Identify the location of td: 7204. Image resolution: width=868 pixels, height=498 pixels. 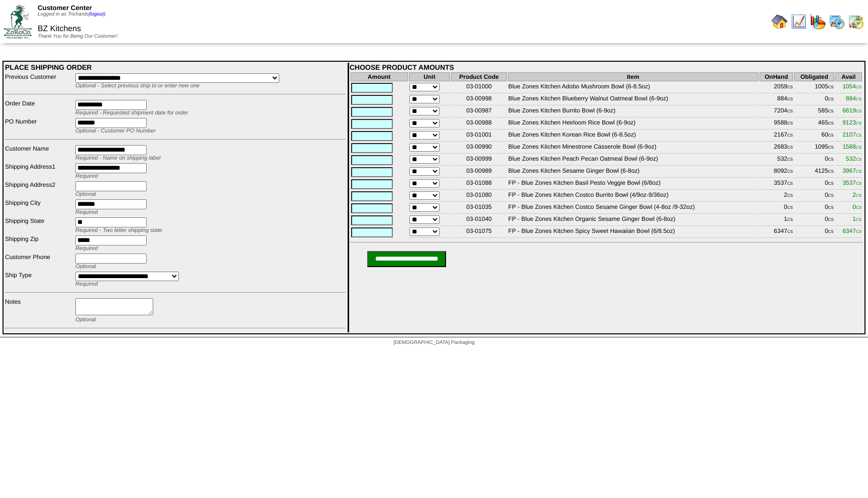
(776, 112).